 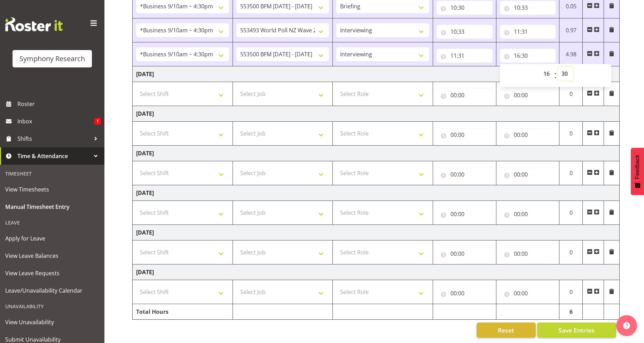 What do you see at coordinates (59, 104) in the screenshot?
I see `span: Roster` at bounding box center [59, 104].